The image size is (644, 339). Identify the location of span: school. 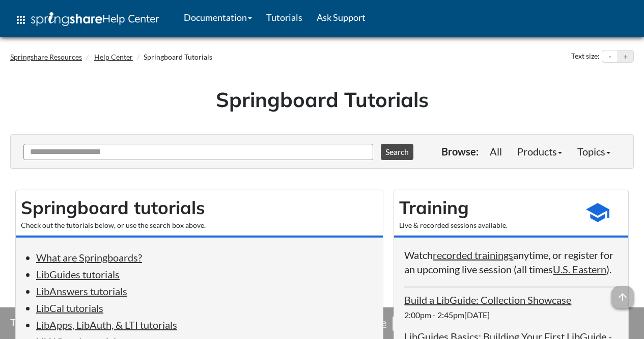
(598, 212).